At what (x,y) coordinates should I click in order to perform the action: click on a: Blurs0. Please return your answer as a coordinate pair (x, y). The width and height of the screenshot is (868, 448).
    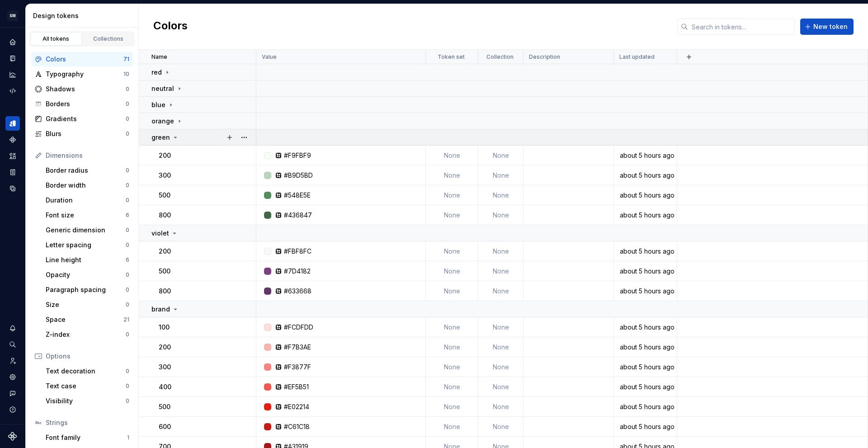
    Looking at the image, I should click on (82, 134).